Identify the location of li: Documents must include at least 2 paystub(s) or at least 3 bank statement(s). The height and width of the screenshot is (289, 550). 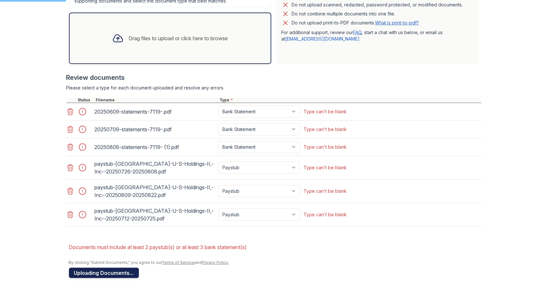
(275, 247).